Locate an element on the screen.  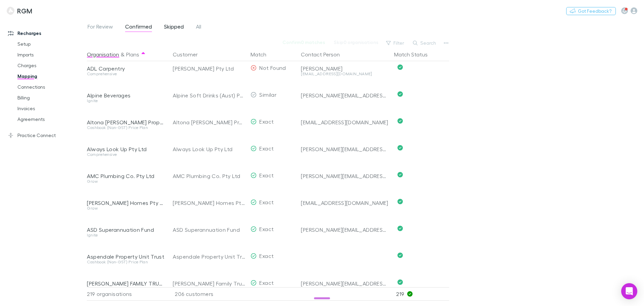
button: Customer is located at coordinates (189, 54).